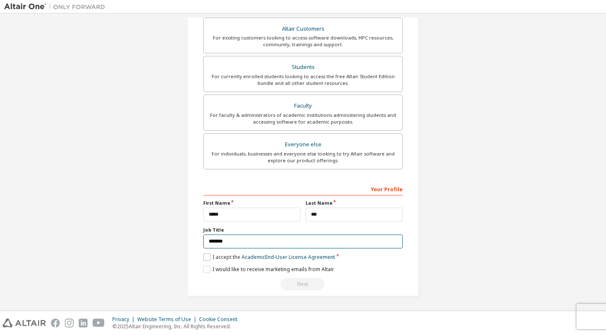 This screenshot has width=606, height=335. I want to click on div: Cookie Consent, so click(220, 320).